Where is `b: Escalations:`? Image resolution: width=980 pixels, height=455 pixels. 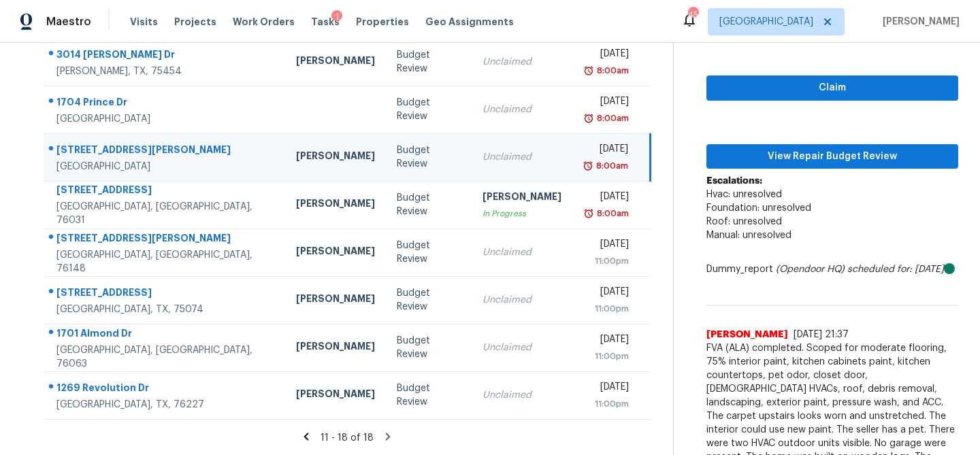
b: Escalations: is located at coordinates (734, 181).